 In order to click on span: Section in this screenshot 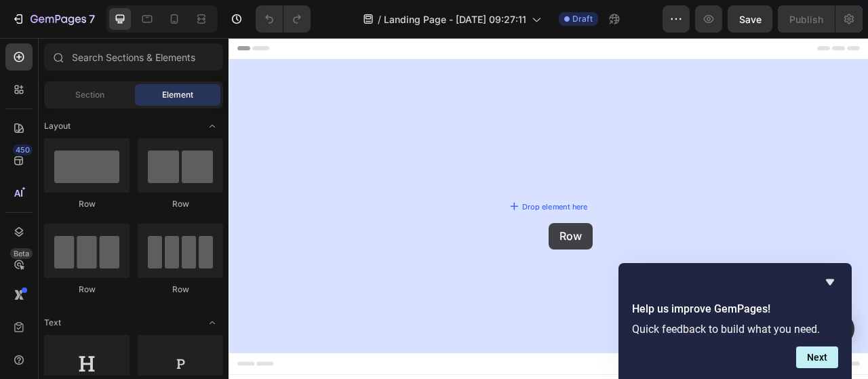, I will do `click(89, 95)`.